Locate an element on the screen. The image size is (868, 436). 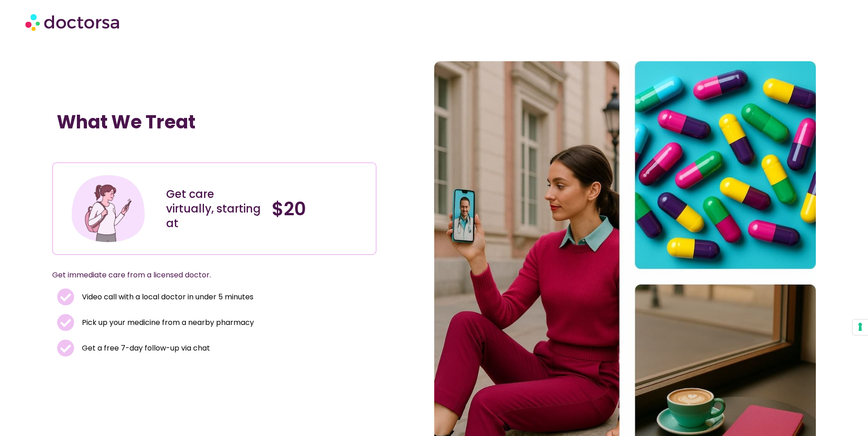
div: Get care virtually, starting at is located at coordinates (215, 209).